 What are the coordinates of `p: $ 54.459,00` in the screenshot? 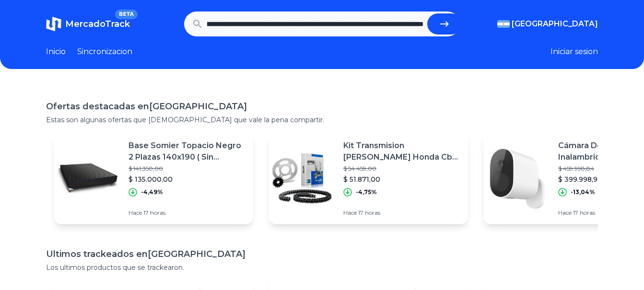 It's located at (402, 169).